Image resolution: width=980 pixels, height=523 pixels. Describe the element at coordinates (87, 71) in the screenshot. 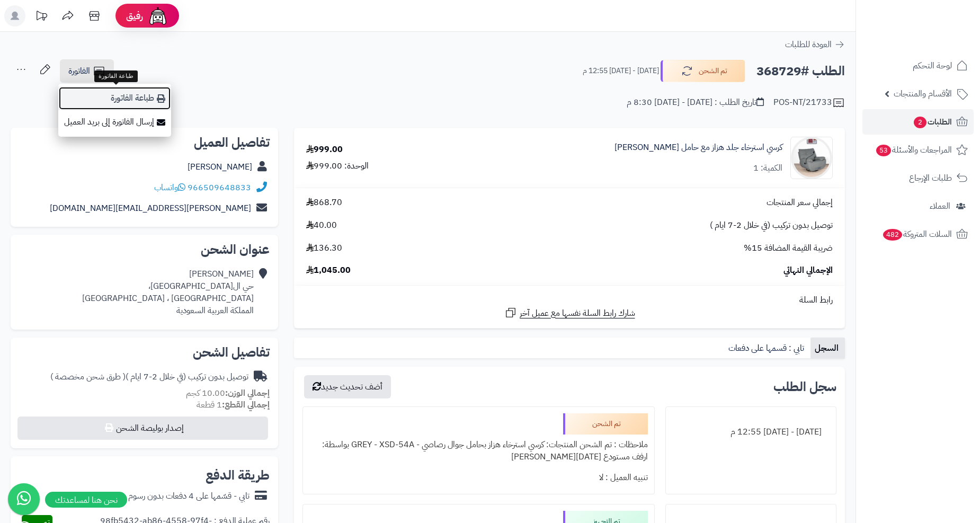

I see `a: الفاتورة` at that location.